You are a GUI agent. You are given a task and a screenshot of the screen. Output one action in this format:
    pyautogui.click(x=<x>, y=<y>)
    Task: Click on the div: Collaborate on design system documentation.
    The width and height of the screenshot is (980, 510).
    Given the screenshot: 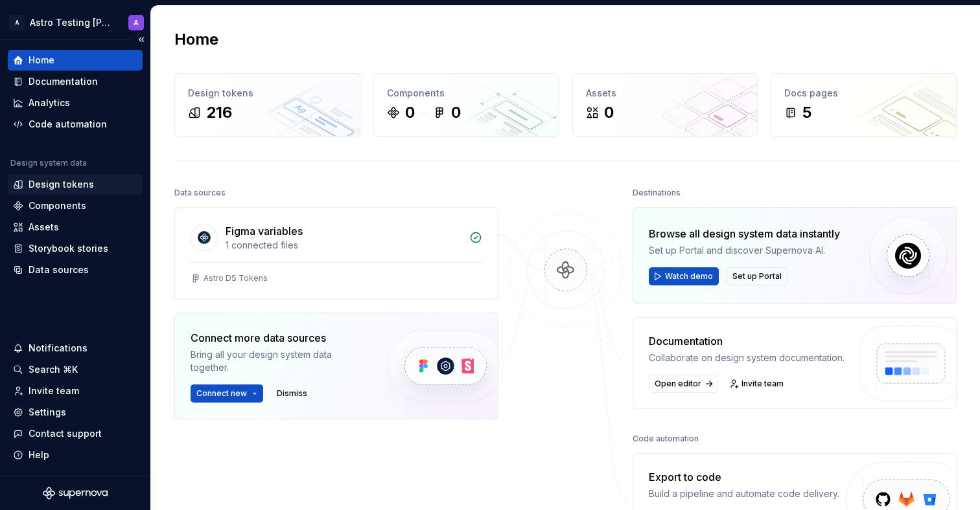 What is the action you would take?
    pyautogui.click(x=746, y=358)
    